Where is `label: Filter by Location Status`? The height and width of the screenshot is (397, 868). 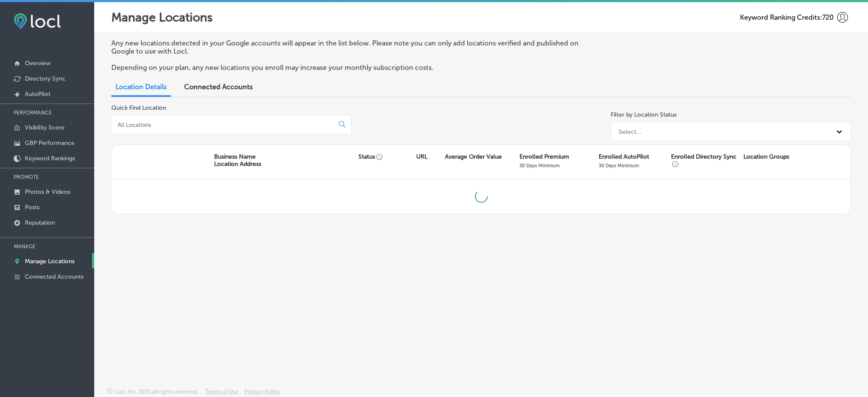
label: Filter by Location Status is located at coordinates (644, 114).